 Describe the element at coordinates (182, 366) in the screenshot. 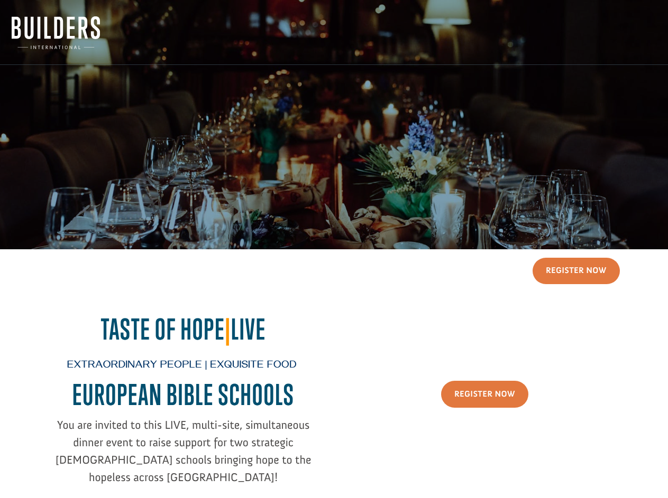

I see `span: Extraordinary People | Exquisite Food` at that location.